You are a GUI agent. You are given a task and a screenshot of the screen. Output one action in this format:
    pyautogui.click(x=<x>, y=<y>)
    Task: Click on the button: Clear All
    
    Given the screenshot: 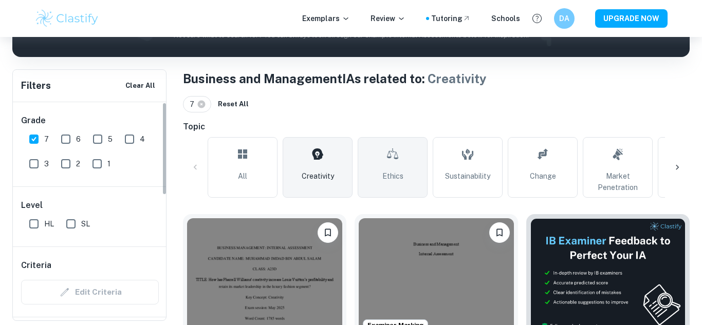 What is the action you would take?
    pyautogui.click(x=140, y=86)
    